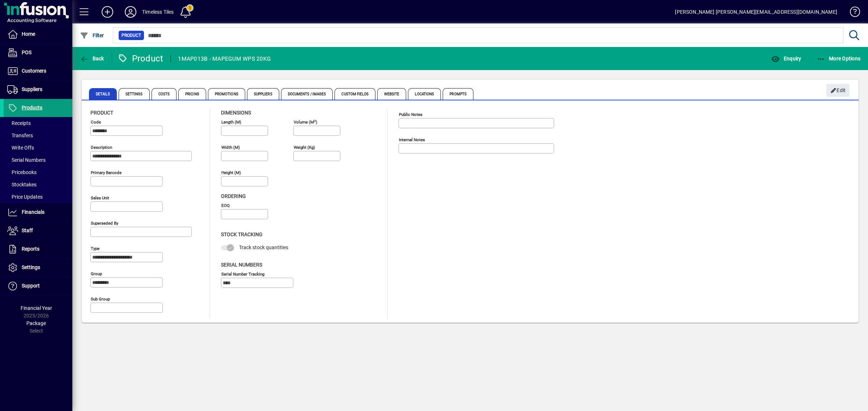 The image size is (868, 411). Describe the element at coordinates (22, 173) in the screenshot. I see `span: Pricebooks` at that location.